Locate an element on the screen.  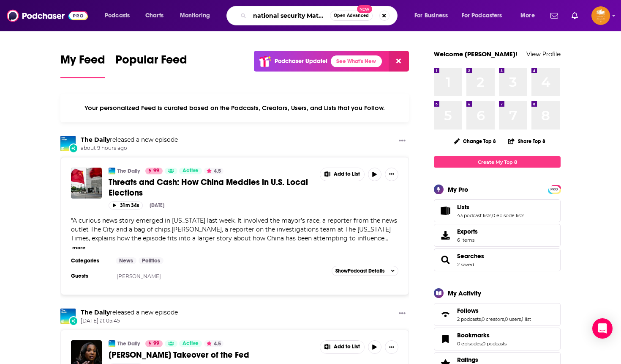
span: For Business is located at coordinates (431, 16).